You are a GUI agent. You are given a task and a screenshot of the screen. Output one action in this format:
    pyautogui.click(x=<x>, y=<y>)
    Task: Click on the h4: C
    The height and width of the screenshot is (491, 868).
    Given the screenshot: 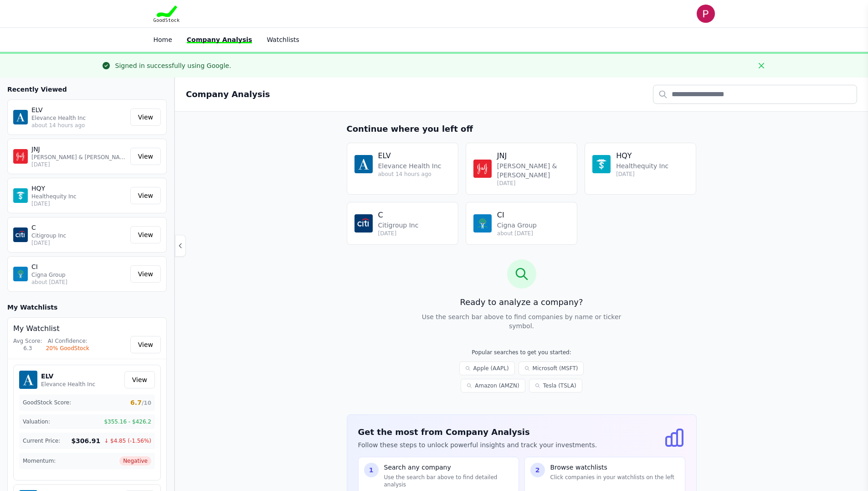 What is the action you would take?
    pyautogui.click(x=398, y=215)
    